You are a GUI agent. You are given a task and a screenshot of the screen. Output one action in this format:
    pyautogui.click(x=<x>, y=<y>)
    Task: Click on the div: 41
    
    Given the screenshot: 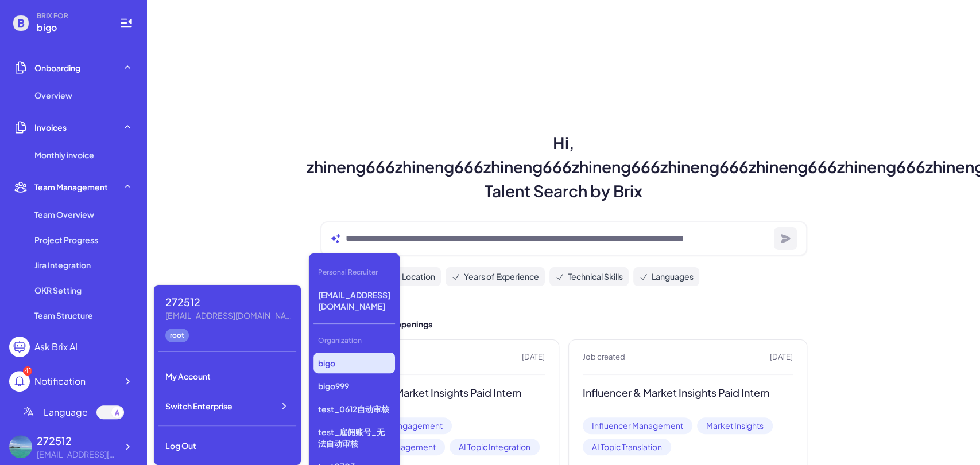 What is the action you would take?
    pyautogui.click(x=27, y=371)
    